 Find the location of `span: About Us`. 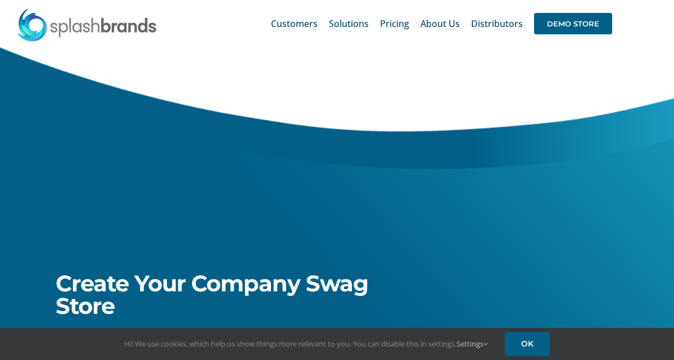

span: About Us is located at coordinates (440, 24).